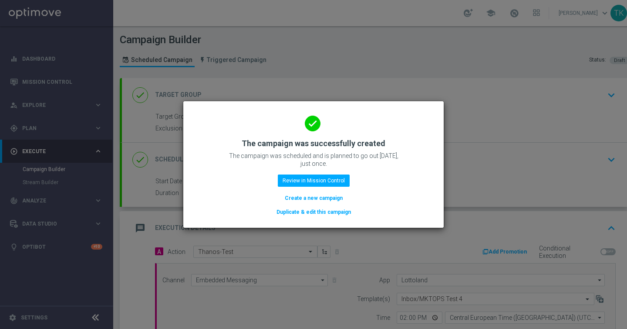 The image size is (627, 329). I want to click on h2: The campaign was successfully created, so click(314, 143).